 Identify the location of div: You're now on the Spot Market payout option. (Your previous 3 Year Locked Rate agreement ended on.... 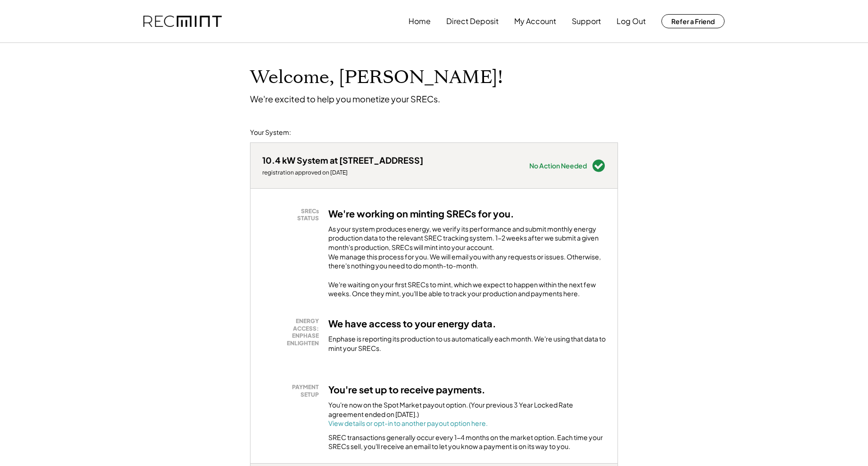
(467, 414).